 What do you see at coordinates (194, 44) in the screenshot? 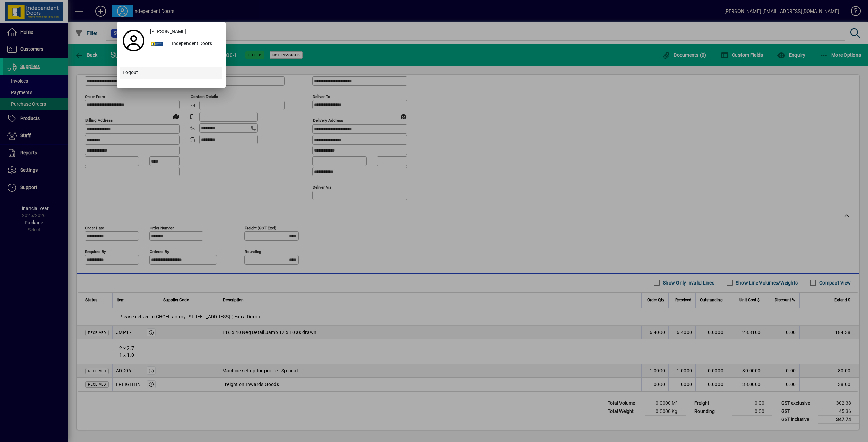
I see `div: Independent Doors` at bounding box center [194, 44].